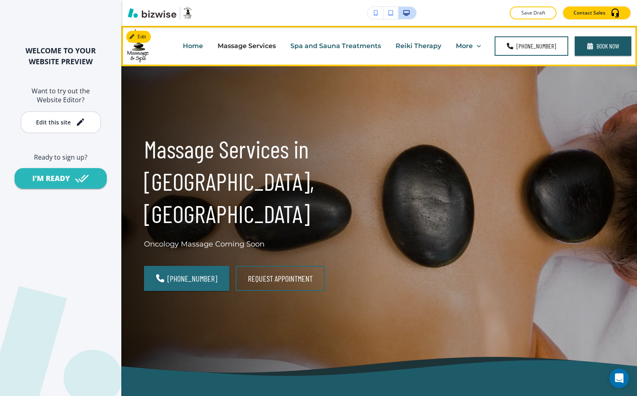  Describe the element at coordinates (61, 178) in the screenshot. I see `button: I'M READY` at that location.